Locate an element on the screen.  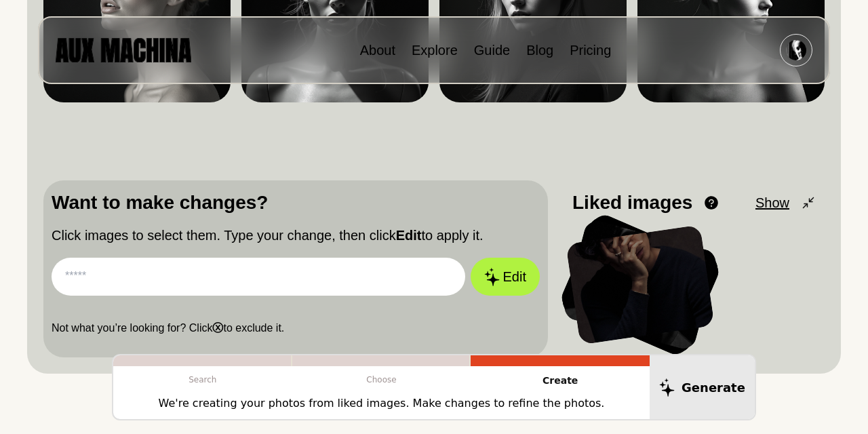
a: Explore is located at coordinates (435, 51).